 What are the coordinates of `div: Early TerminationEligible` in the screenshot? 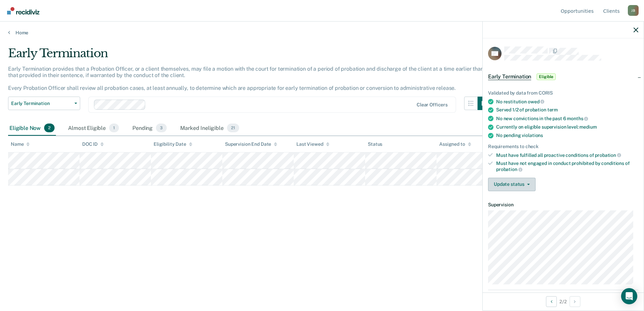 It's located at (563, 77).